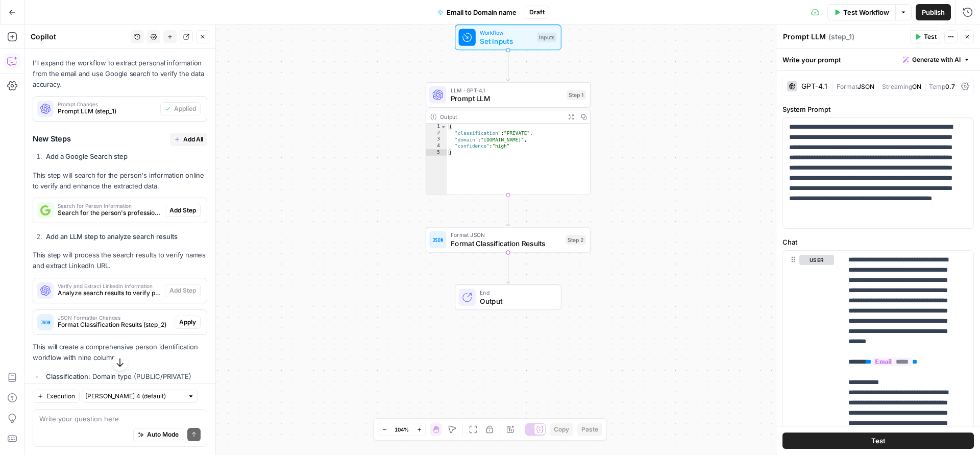 Image resolution: width=980 pixels, height=455 pixels. I want to click on span: Prompt LLM, so click(506, 99).